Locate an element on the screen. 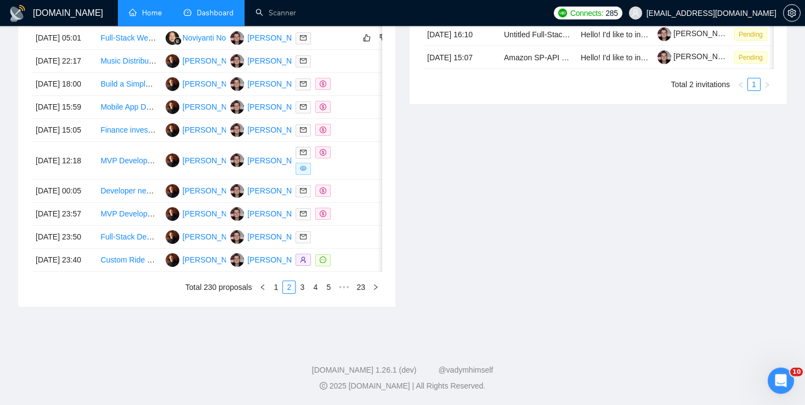 This screenshot has width=805, height=405. a: 3 is located at coordinates (302, 287).